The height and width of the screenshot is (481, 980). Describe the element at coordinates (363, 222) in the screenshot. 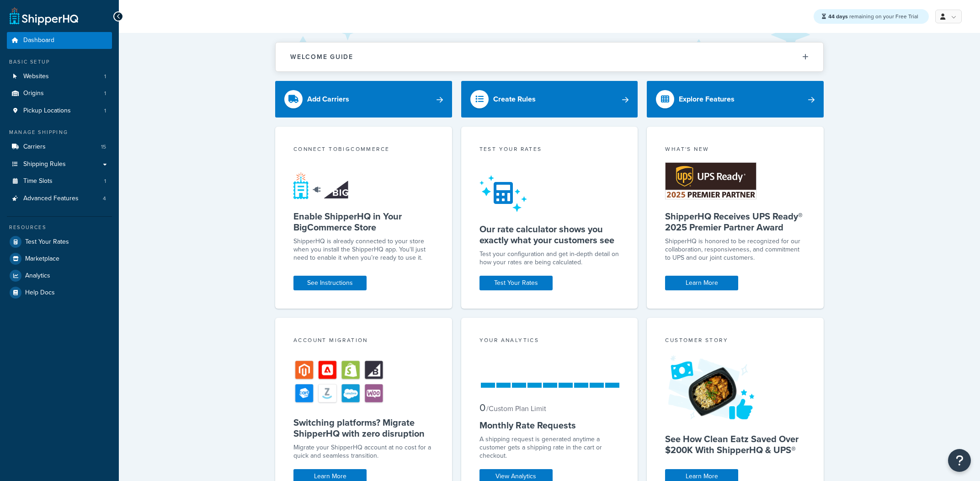

I see `h5: Enable ShipperHQ in Your BigCommerce Store` at that location.